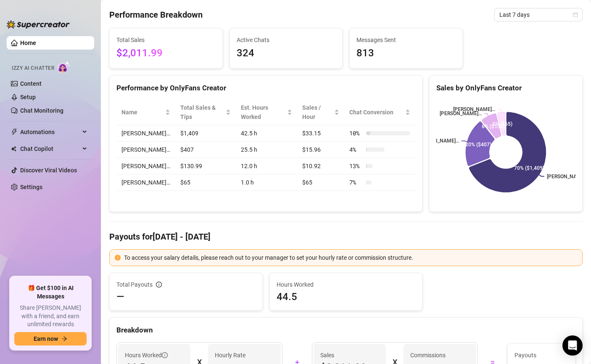 The width and height of the screenshot is (591, 364). What do you see at coordinates (376, 112) in the screenshot?
I see `span: Chat Conversion` at bounding box center [376, 112].